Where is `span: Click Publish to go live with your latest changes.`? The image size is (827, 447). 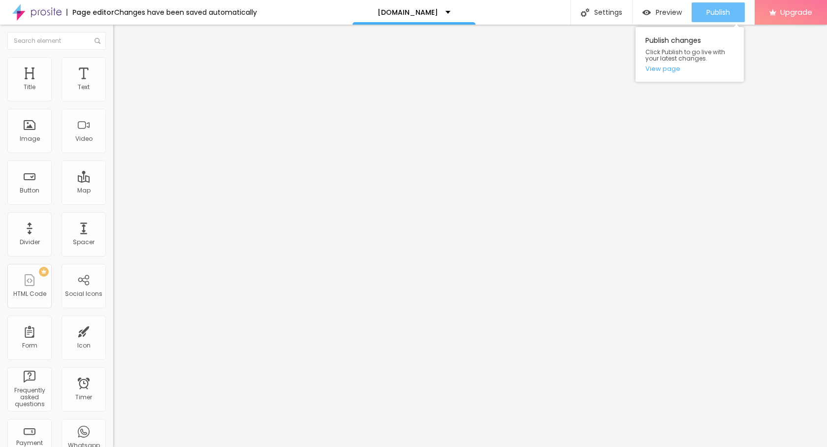
span: Click Publish to go live with your latest changes. is located at coordinates (690, 55).